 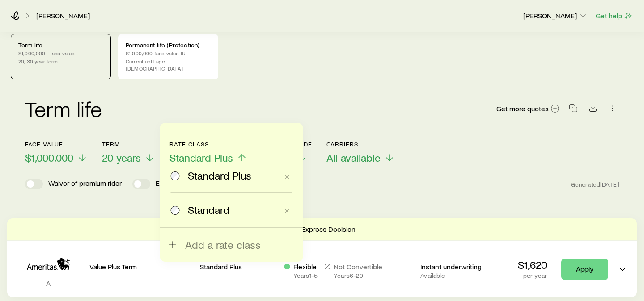 I want to click on h2: Term life, so click(x=64, y=108).